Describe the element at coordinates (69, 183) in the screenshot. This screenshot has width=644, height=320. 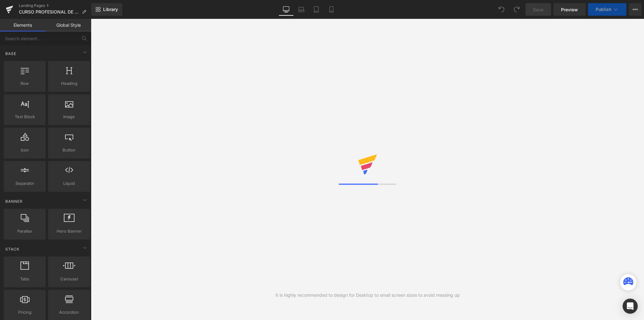
I see `span: Liquid` at that location.